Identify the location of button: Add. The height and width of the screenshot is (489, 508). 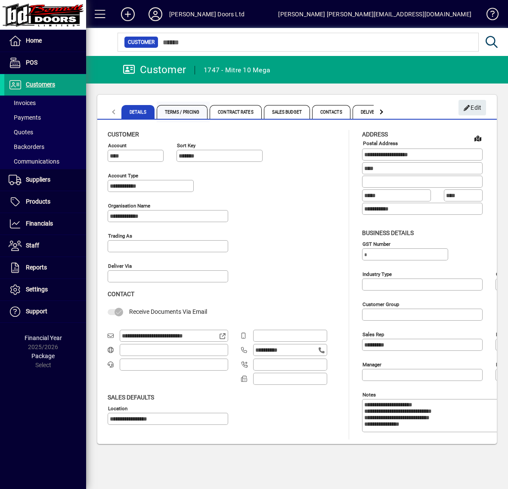
(128, 14).